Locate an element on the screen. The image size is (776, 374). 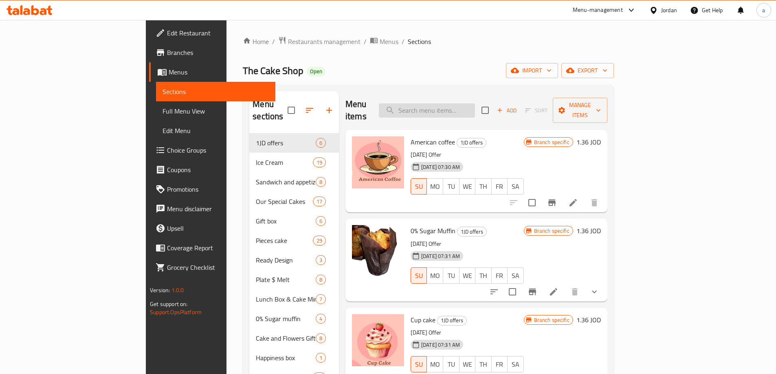
img: 0% Sugar Muffin is located at coordinates (378, 251).